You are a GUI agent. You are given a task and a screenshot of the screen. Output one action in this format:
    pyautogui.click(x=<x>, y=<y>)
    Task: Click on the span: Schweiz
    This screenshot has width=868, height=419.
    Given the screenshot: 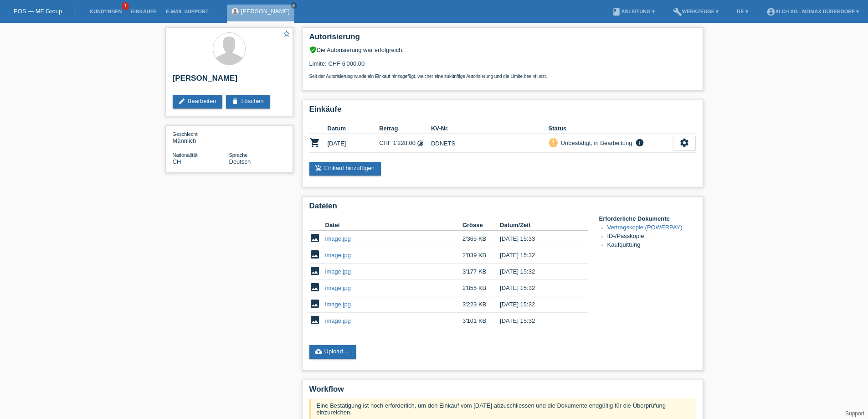 What is the action you would take?
    pyautogui.click(x=177, y=161)
    